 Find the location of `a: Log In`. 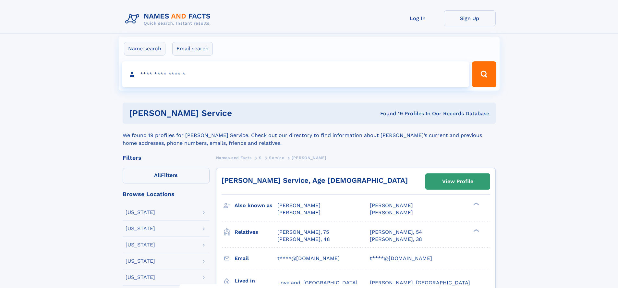

a: Log In is located at coordinates (418, 18).